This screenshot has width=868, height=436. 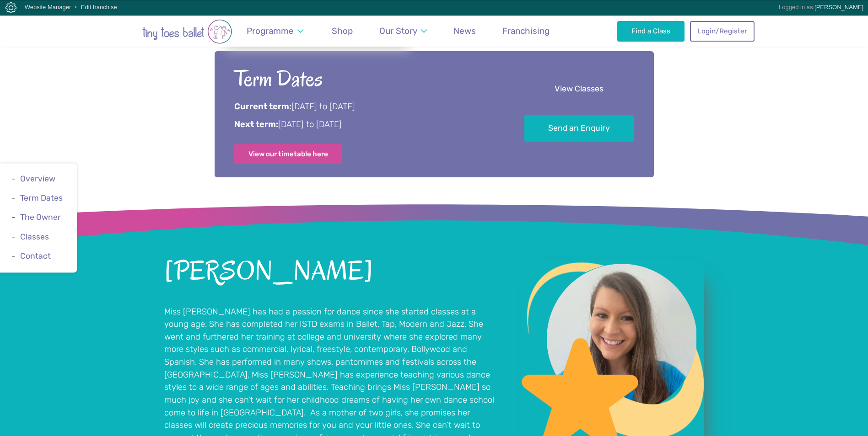 What do you see at coordinates (41, 198) in the screenshot?
I see `a: Term Dates` at bounding box center [41, 198].